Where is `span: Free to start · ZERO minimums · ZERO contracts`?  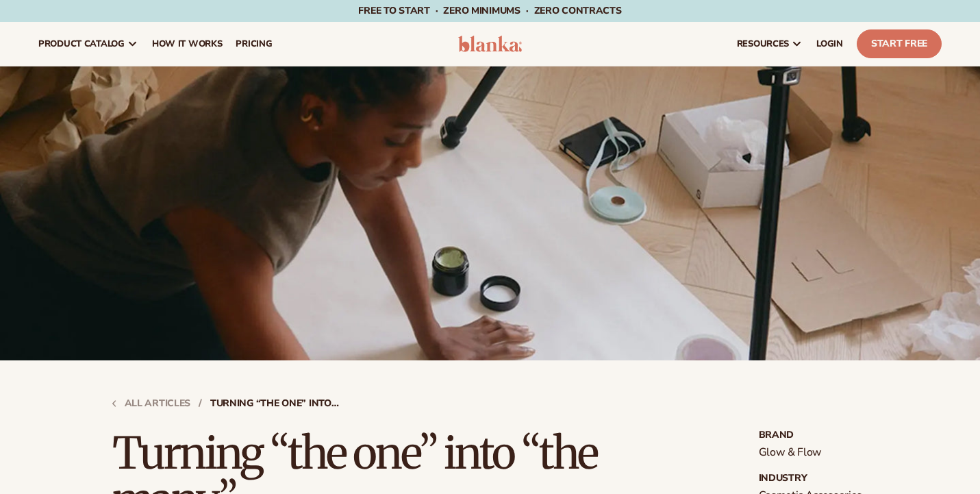 span: Free to start · ZERO minimums · ZERO contracts is located at coordinates (489, 10).